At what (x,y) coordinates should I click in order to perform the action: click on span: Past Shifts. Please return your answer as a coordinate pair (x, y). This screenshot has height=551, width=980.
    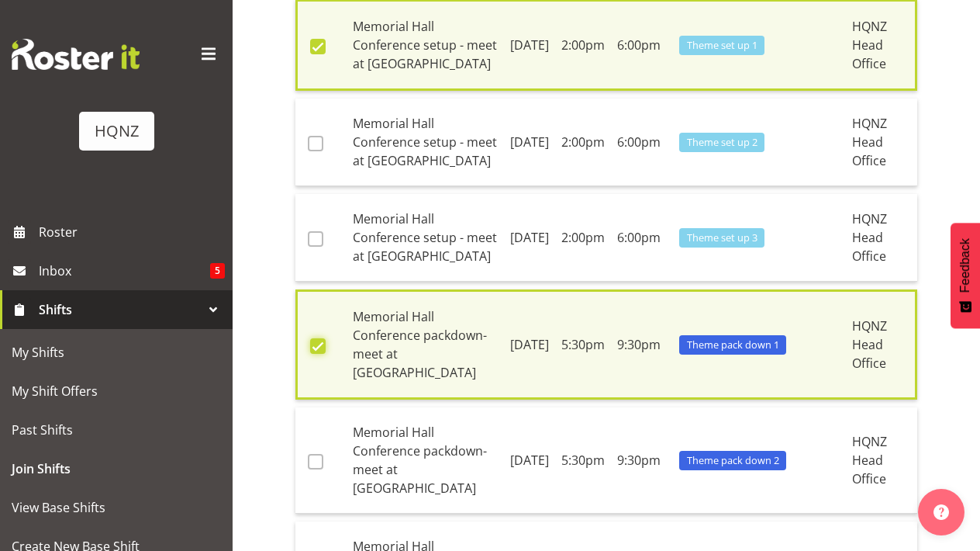
    Looking at the image, I should click on (116, 430).